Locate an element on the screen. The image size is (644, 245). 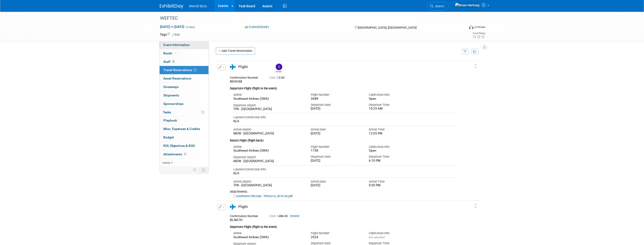
span: more is located at coordinates (166, 163).